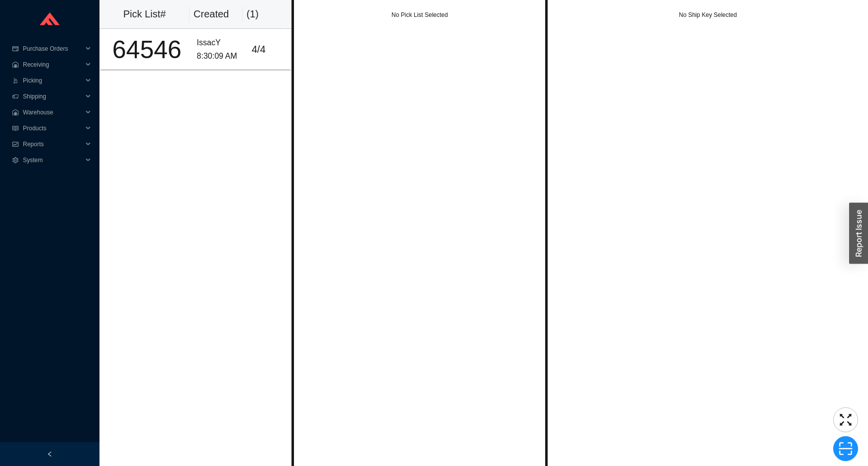  Describe the element at coordinates (53, 81) in the screenshot. I see `span: Picking` at that location.